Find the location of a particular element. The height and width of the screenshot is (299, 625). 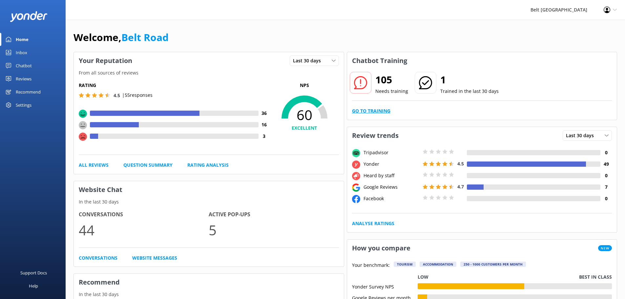

p: From all sources of reviews is located at coordinates (209, 73).